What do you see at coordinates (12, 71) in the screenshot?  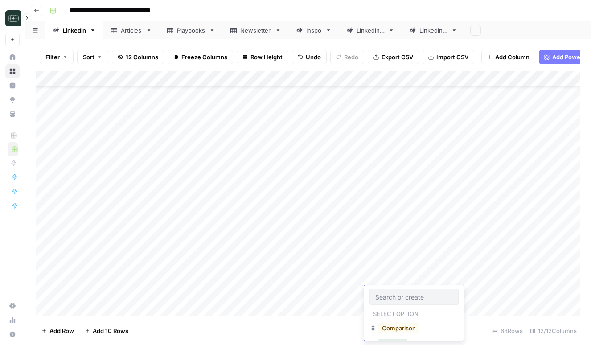 I see `a: Browse` at bounding box center [12, 71].